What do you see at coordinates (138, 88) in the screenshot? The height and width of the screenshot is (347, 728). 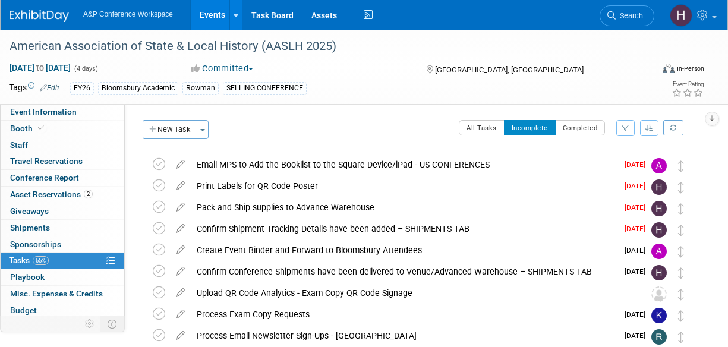 I see `div: Bloomsbury Academic` at bounding box center [138, 88].